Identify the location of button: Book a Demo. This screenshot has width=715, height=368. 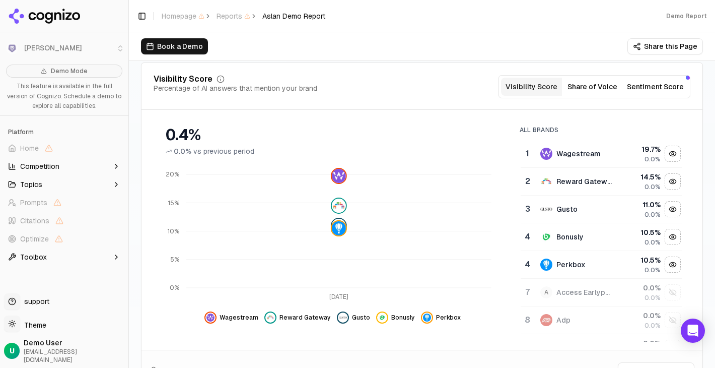
(174, 46).